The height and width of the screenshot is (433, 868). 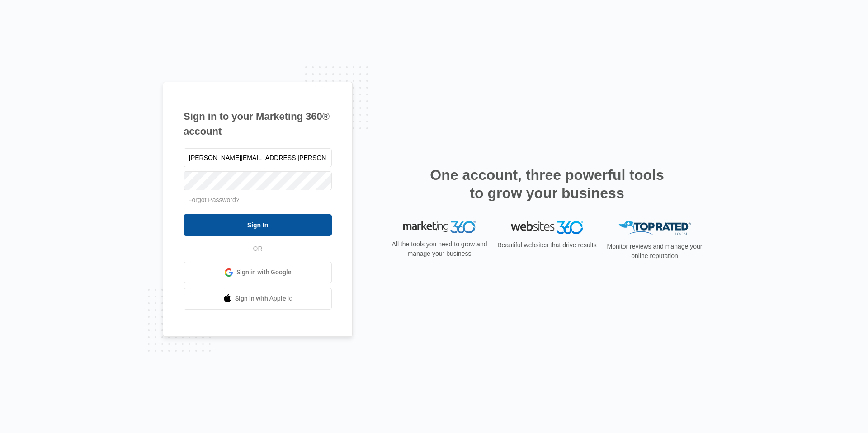 What do you see at coordinates (654, 251) in the screenshot?
I see `p: Monitor reviews and manage your online reputation` at bounding box center [654, 251].